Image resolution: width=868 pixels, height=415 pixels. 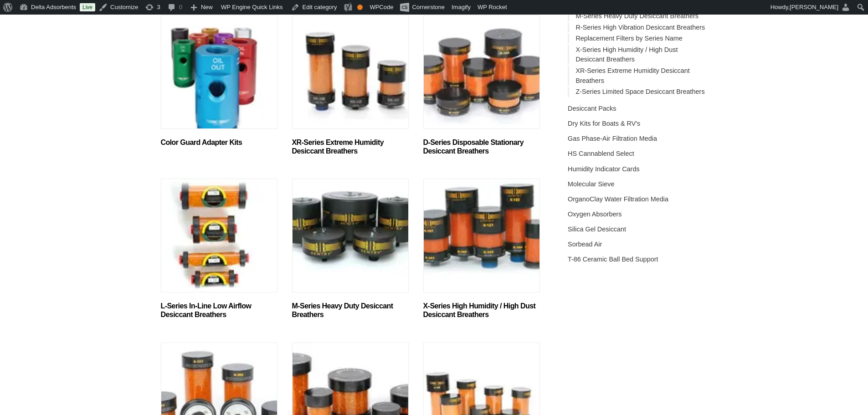 What do you see at coordinates (632, 76) in the screenshot?
I see `a: XR-Series Extreme Humidity Desiccant Breathers` at bounding box center [632, 76].